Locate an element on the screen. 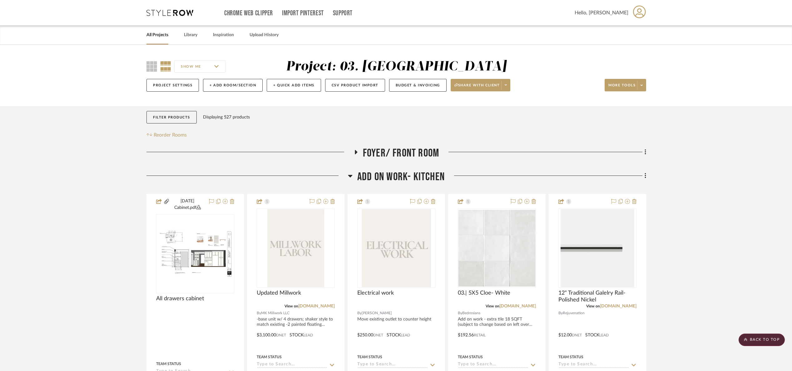  img: Electrical work is located at coordinates (396, 248).